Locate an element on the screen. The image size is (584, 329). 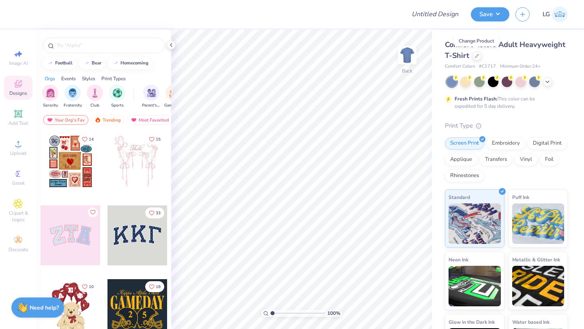
img: Club Image is located at coordinates (95, 93).